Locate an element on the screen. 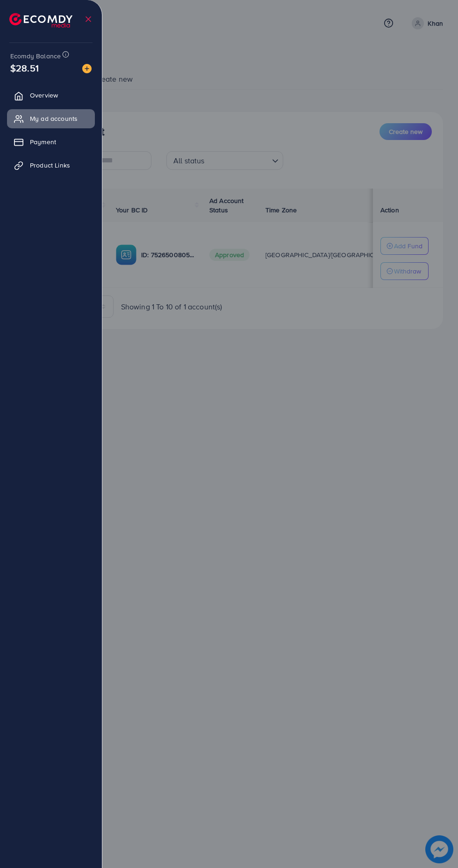 Image resolution: width=458 pixels, height=868 pixels. span: Ecomdy Balance is located at coordinates (36, 56).